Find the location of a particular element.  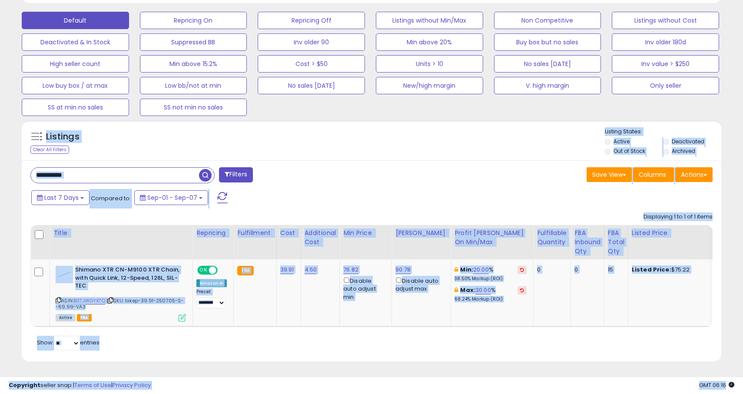

button: Default is located at coordinates (75, 20).